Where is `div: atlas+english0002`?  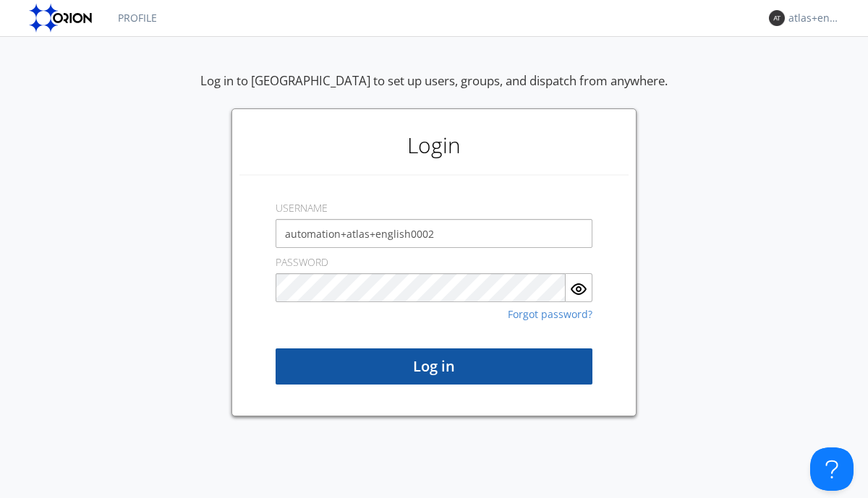 div: atlas+english0002 is located at coordinates (815, 18).